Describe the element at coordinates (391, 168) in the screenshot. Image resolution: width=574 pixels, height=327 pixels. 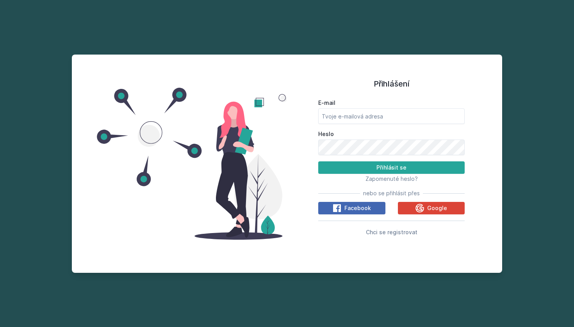
I see `button: Přihlásit se` at that location.